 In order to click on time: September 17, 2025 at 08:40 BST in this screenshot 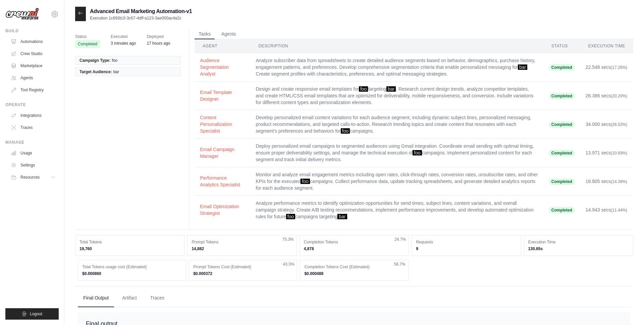, I will do `click(123, 44)`.